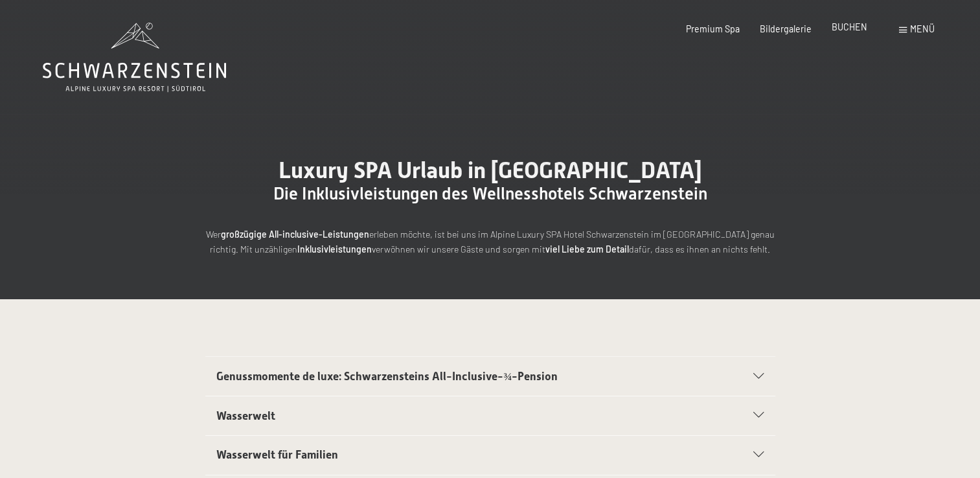 This screenshot has height=478, width=980. What do you see at coordinates (386, 376) in the screenshot?
I see `span: Genussmomente de luxe: Schwarzensteins All-Inclusive-¾-Pension` at bounding box center [386, 376].